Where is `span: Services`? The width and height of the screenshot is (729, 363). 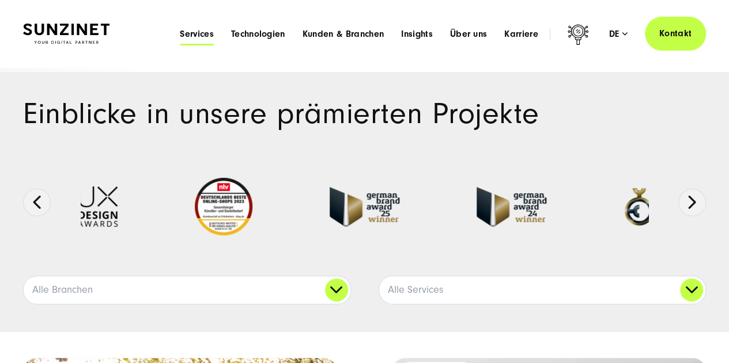 span: Services is located at coordinates (196, 34).